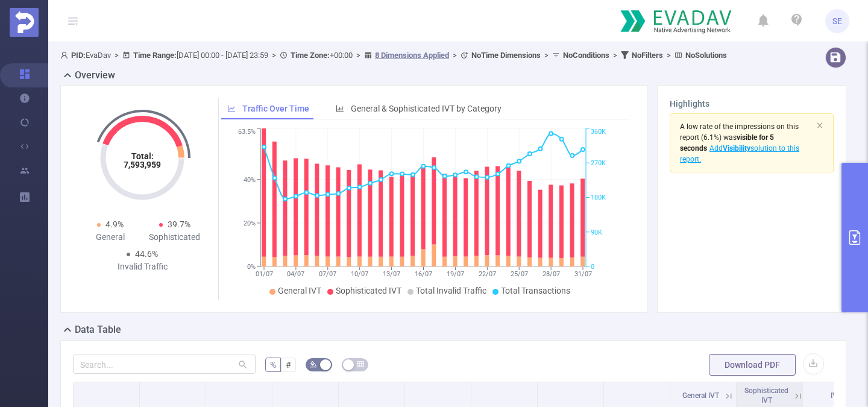 The height and width of the screenshot is (407, 868). Describe the element at coordinates (535, 291) in the screenshot. I see `span: Total Transactions` at that location.